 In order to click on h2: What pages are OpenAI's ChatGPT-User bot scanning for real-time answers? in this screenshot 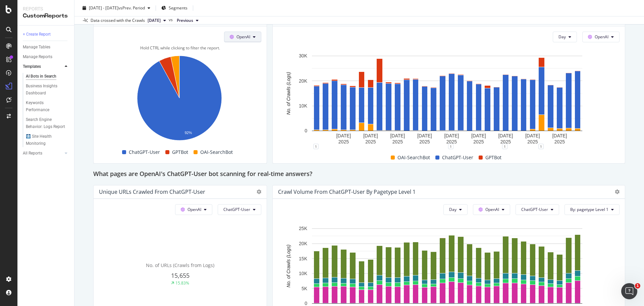, I will do `click(202, 174)`.